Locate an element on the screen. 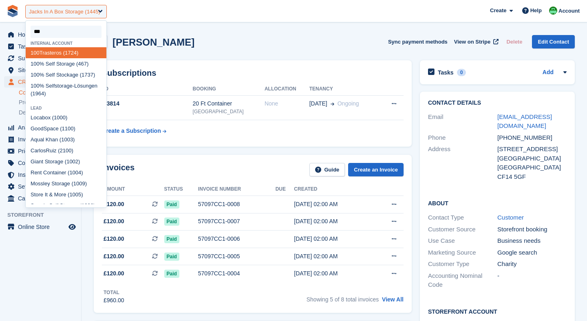 The width and height of the screenshot is (587, 321). div: 57097CC1-0006 is located at coordinates (237, 239).